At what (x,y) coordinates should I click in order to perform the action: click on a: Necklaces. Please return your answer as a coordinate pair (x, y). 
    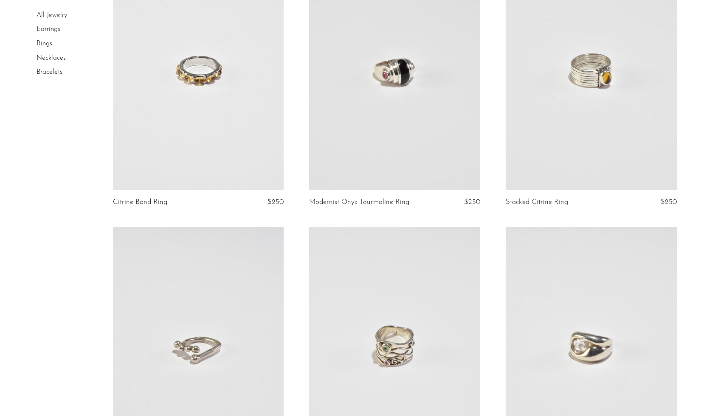
    Looking at the image, I should click on (51, 58).